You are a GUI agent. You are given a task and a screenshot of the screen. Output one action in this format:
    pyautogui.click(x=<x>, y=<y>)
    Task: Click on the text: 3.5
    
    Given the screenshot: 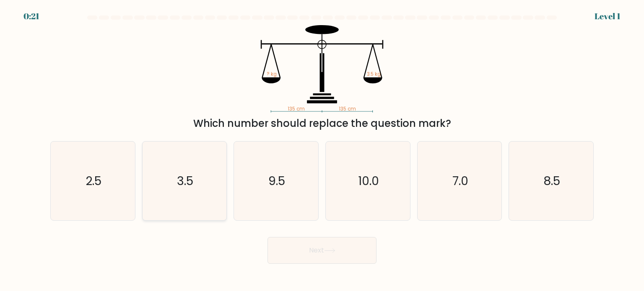 What is the action you would take?
    pyautogui.click(x=185, y=181)
    